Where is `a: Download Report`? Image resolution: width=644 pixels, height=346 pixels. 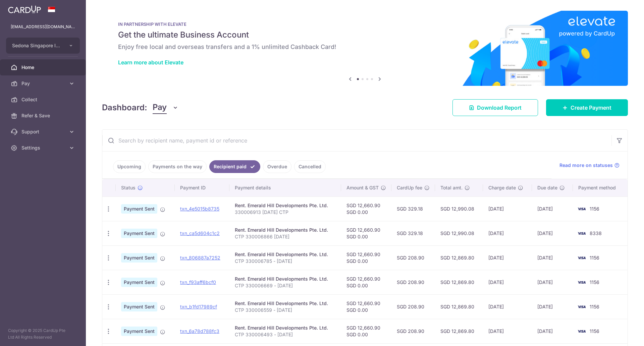 a: Download Report is located at coordinates (495, 108).